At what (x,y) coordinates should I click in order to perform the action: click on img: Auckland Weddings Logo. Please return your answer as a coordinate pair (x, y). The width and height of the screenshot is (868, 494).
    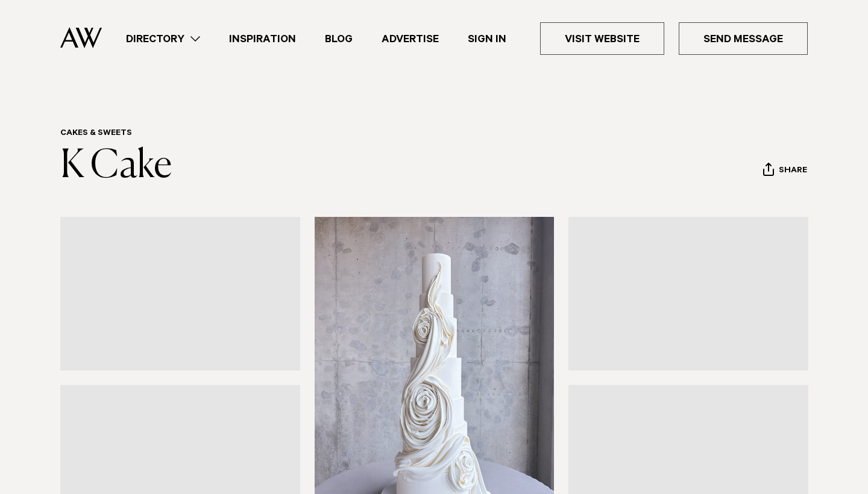
    Looking at the image, I should click on (81, 37).